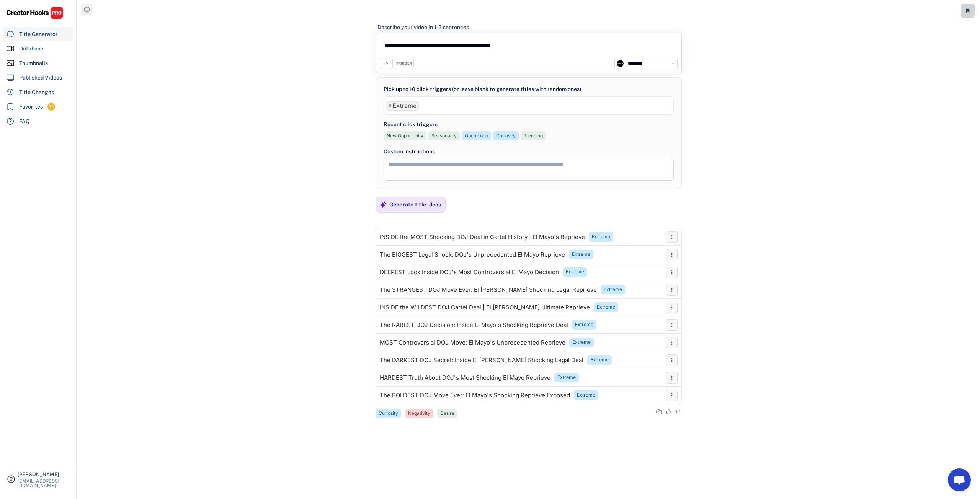 The image size is (980, 499). Describe the element at coordinates (476, 136) in the screenshot. I see `div: Open Loop` at that location.